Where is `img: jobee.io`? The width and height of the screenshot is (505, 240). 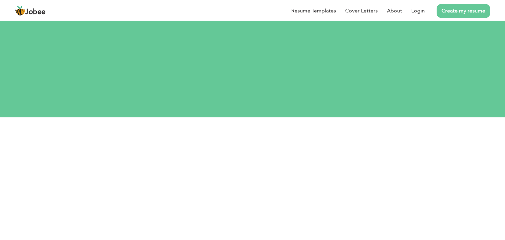 img: jobee.io is located at coordinates (20, 11).